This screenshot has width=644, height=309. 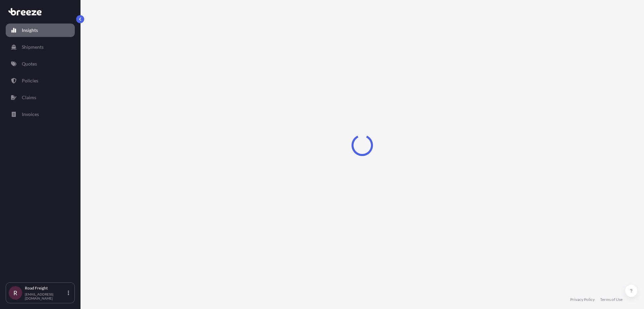 I want to click on a: Policies, so click(x=40, y=80).